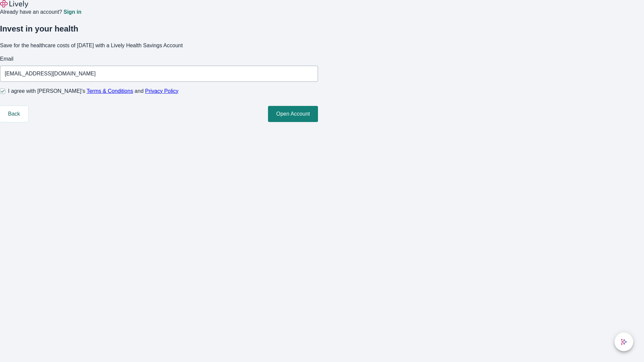 The image size is (644, 362). Describe the element at coordinates (293, 114) in the screenshot. I see `button: Open Account` at that location.